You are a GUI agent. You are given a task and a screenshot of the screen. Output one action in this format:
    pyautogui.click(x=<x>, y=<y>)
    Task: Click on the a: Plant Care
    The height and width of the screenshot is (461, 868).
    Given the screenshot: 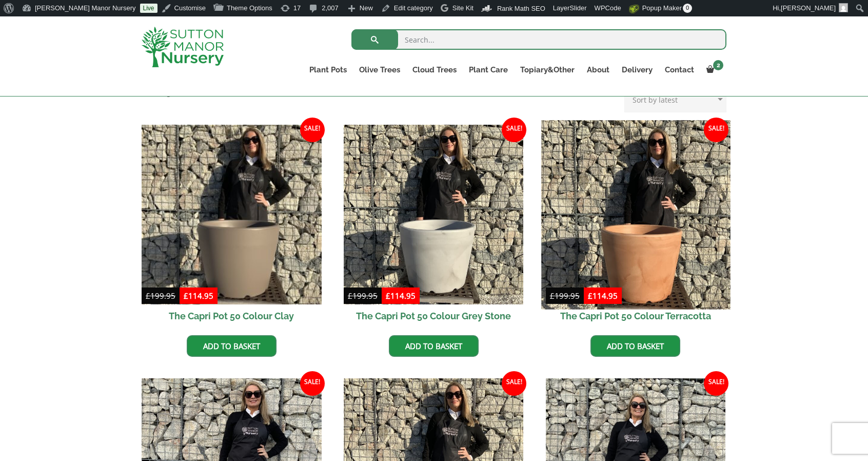 What is the action you would take?
    pyautogui.click(x=489, y=69)
    